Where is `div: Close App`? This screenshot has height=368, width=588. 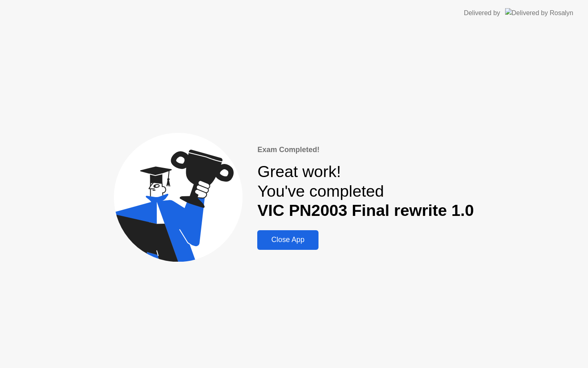 div: Close App is located at coordinates (287, 239).